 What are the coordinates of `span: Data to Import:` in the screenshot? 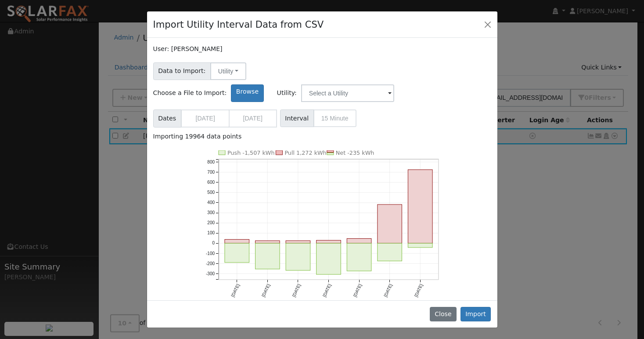 It's located at (182, 71).